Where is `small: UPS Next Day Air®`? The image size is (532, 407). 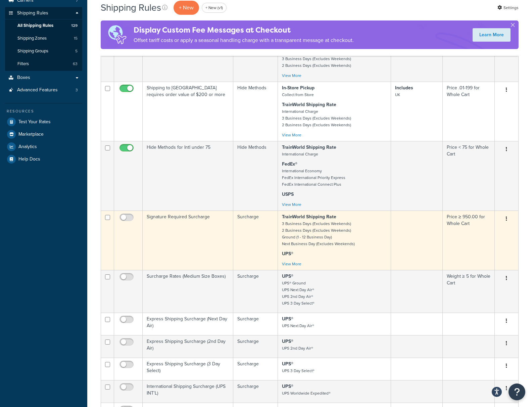
small: UPS Next Day Air® is located at coordinates (298, 326).